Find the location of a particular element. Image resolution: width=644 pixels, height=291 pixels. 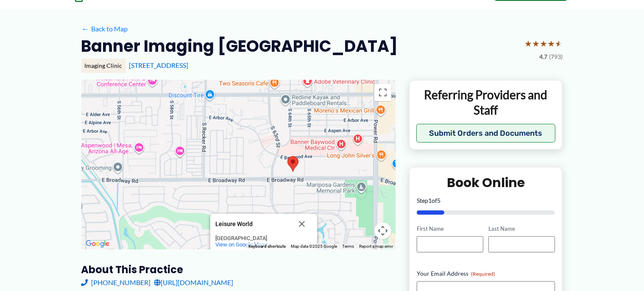

button: Toggle fullscreen view is located at coordinates (383, 93).